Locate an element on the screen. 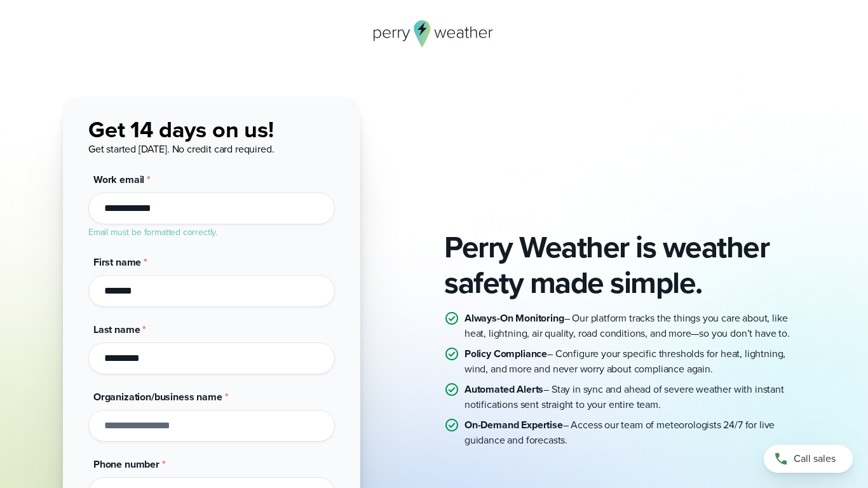 The image size is (868, 488). a: Call sales is located at coordinates (809, 459).